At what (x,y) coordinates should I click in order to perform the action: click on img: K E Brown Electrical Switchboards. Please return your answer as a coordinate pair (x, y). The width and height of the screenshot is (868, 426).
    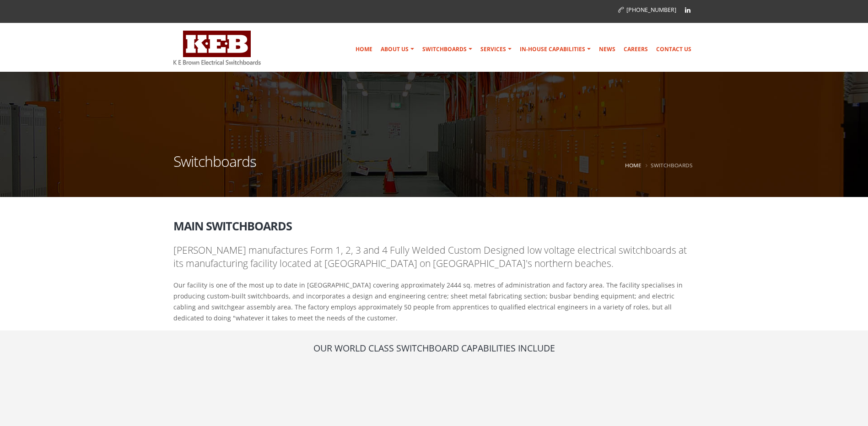
    Looking at the image, I should click on (217, 48).